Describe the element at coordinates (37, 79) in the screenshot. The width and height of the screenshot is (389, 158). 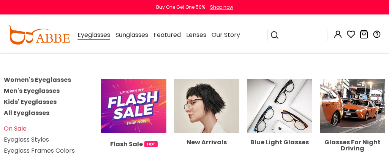
I see `a: Women's Eyeglasses` at that location.